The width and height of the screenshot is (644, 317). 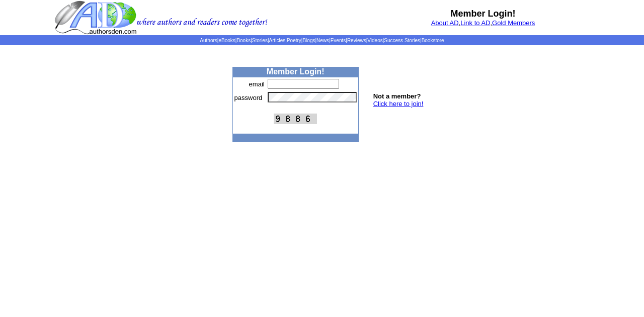 What do you see at coordinates (402, 40) in the screenshot?
I see `a: Success Stories` at bounding box center [402, 40].